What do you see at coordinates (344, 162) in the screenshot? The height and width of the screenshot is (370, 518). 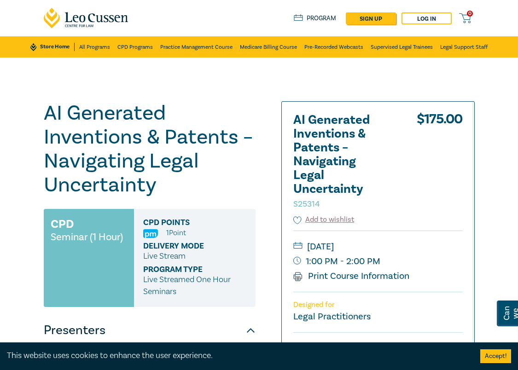 I see `h2: AI Generated Inventions & Patents – Navigating Legal Uncertainty` at bounding box center [344, 162].